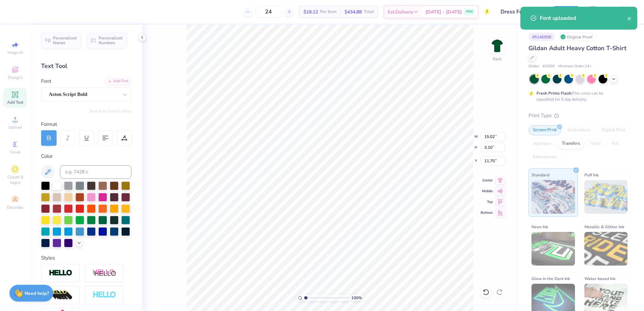 The width and height of the screenshot is (644, 311). I want to click on div: Text Tool, so click(86, 66).